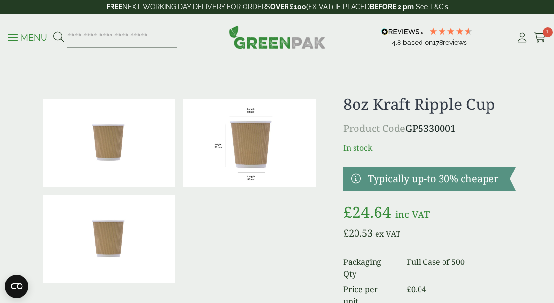  Describe the element at coordinates (522, 38) in the screenshot. I see `i: My Account` at that location.